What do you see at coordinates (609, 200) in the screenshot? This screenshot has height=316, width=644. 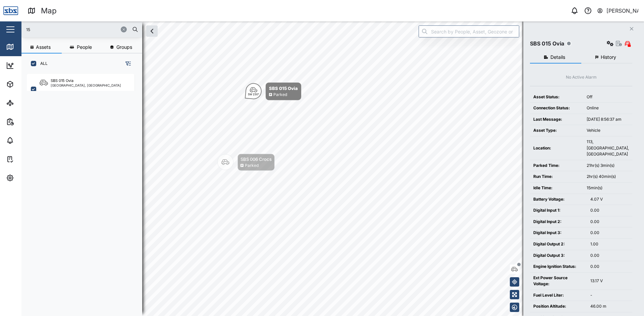 I see `div: 4.07 V` at bounding box center [609, 200].